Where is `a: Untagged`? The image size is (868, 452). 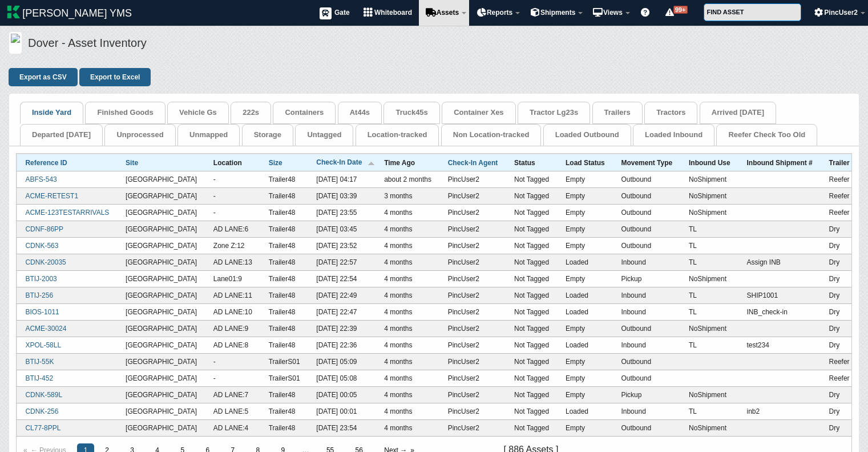
a: Untagged is located at coordinates (324, 134).